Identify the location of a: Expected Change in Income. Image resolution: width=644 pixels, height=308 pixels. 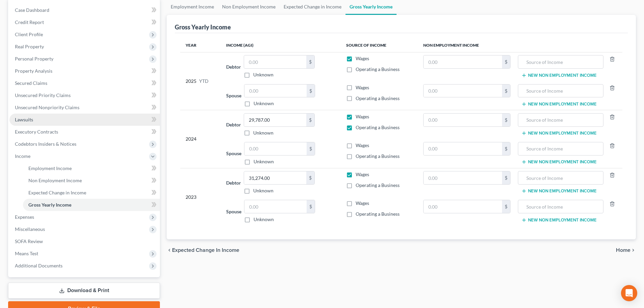
(91, 193).